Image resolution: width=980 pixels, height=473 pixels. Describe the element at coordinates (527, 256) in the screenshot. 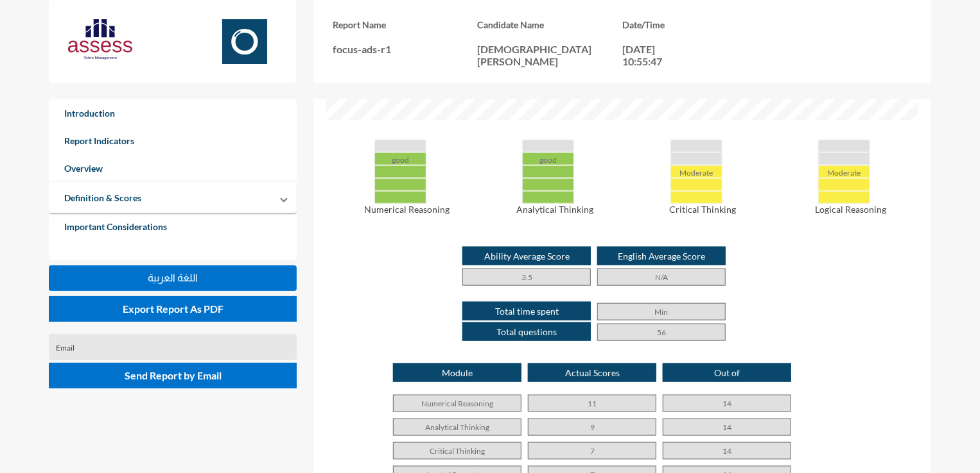

I see `p: Ability Average Score` at that location.